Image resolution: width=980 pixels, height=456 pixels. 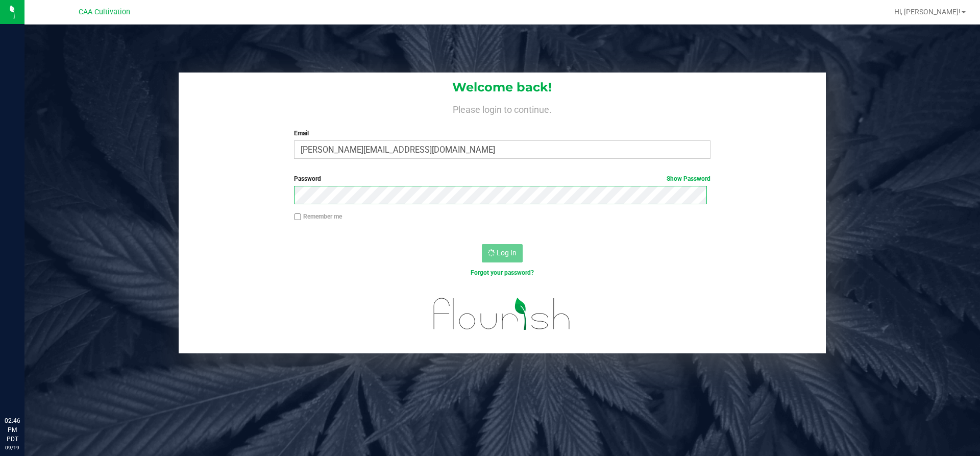 I want to click on h1: Welcome back!, so click(x=502, y=87).